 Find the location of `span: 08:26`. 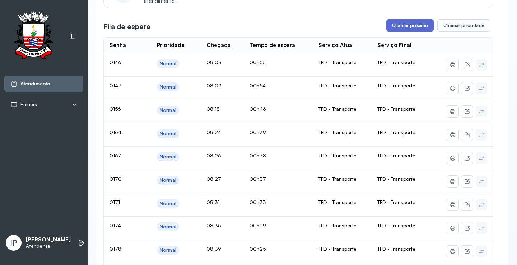

span: 08:26 is located at coordinates (214, 156).